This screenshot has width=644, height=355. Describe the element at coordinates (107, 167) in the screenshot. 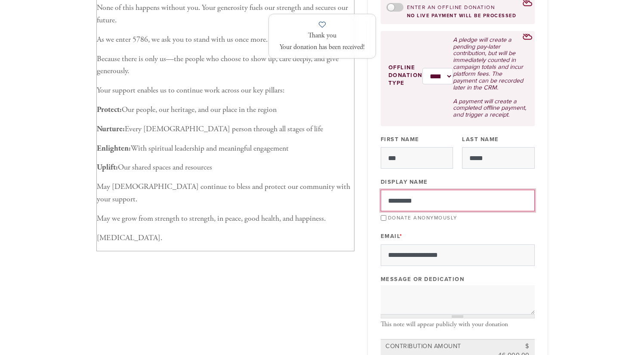

I see `b: Uplift:` at that location.